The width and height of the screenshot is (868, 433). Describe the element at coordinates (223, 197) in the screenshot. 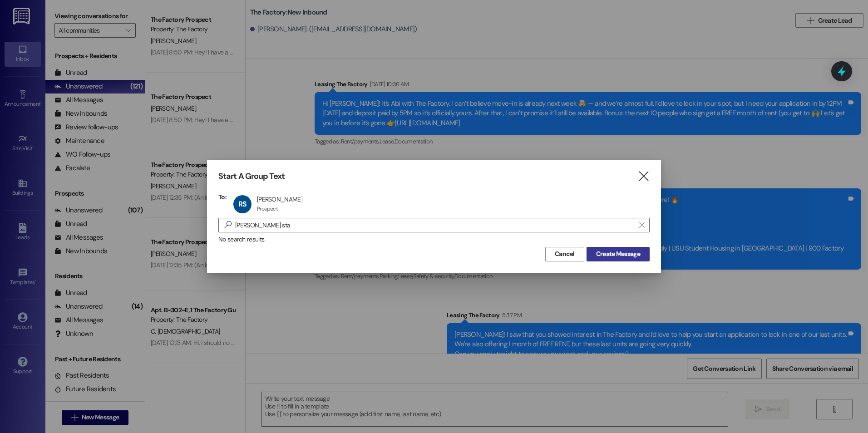

I see `h3: To:` at that location.